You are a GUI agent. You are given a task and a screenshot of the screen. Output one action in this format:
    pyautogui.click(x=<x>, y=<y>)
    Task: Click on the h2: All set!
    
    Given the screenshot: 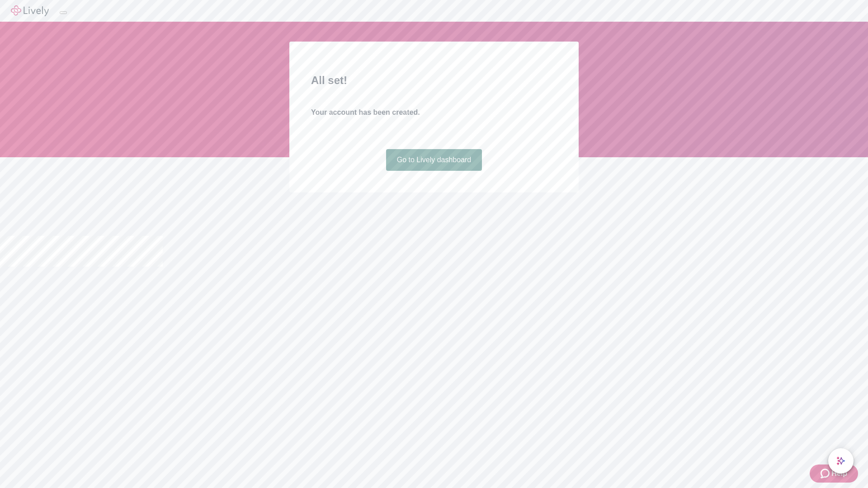 What is the action you would take?
    pyautogui.click(x=434, y=81)
    